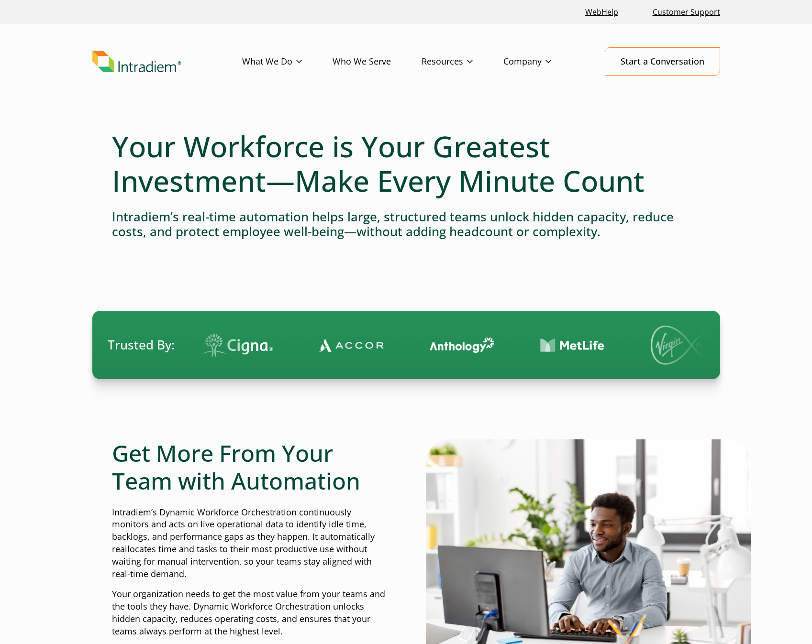 The height and width of the screenshot is (644, 812). What do you see at coordinates (249, 467) in the screenshot?
I see `h2: Get More From Your Team with Automation` at bounding box center [249, 467].